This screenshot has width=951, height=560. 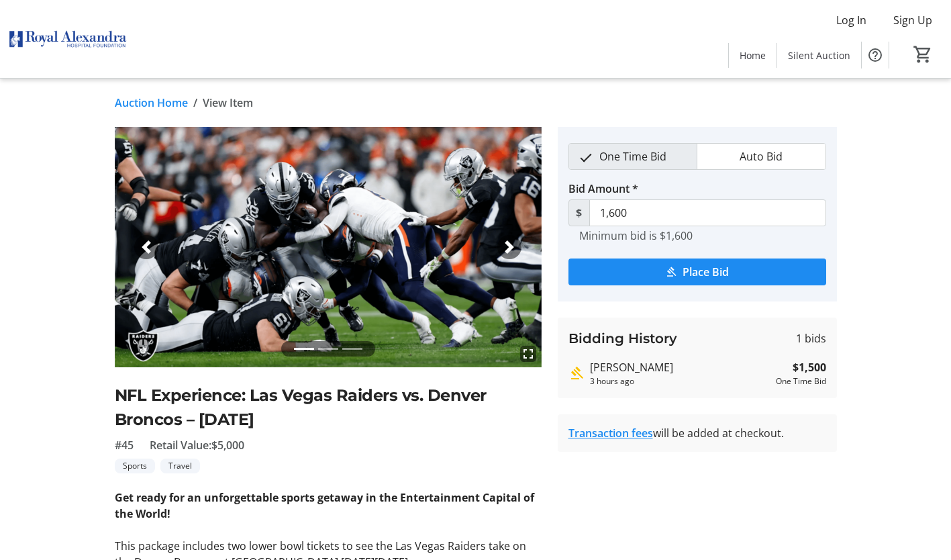 What do you see at coordinates (528, 354) in the screenshot?
I see `mat-icon: fullscreen` at bounding box center [528, 354].